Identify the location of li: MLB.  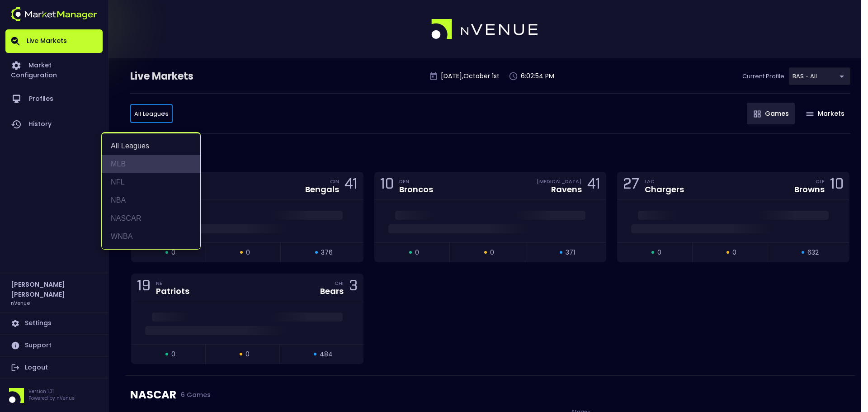
(151, 164).